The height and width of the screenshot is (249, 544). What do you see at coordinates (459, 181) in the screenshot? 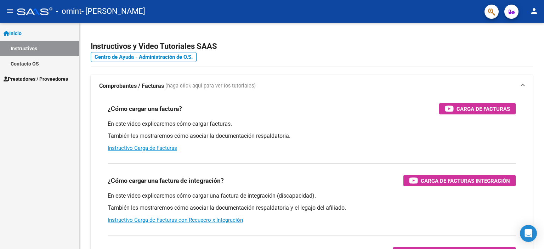
I see `button: Carga de Facturas Integración` at bounding box center [459, 181].